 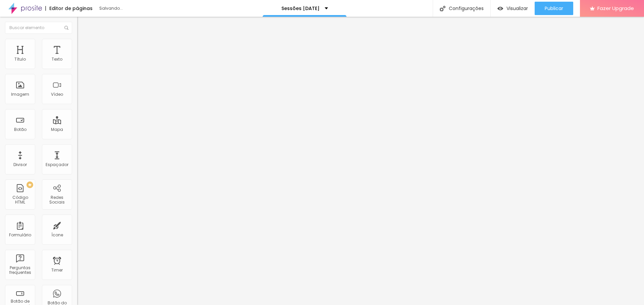 What do you see at coordinates (69, 9) in the screenshot?
I see `div: Editor de páginas` at bounding box center [69, 9].